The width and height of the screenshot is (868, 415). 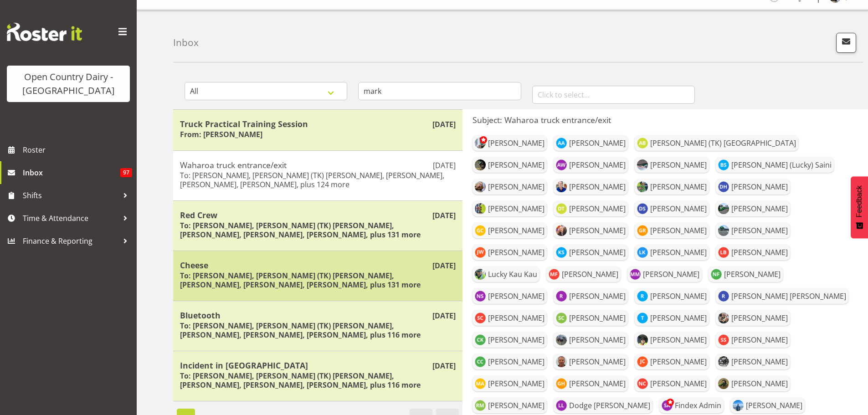 I want to click on img: chris-kneebone8233.jpg, so click(x=481, y=340).